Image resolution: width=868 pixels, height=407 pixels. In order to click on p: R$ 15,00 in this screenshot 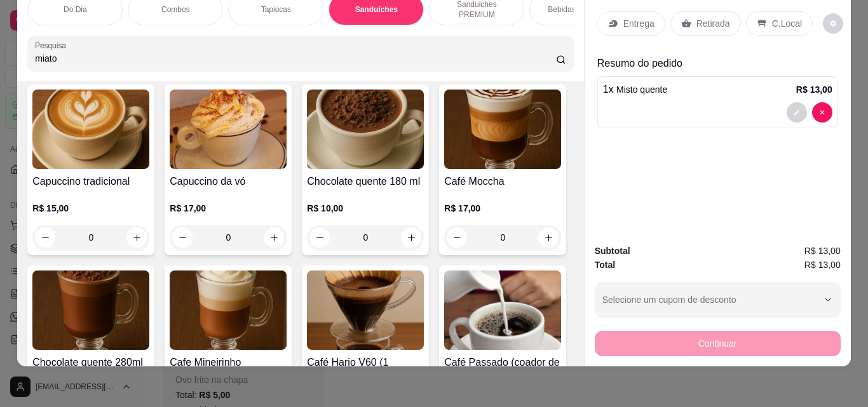, I will do `click(91, 208)`.